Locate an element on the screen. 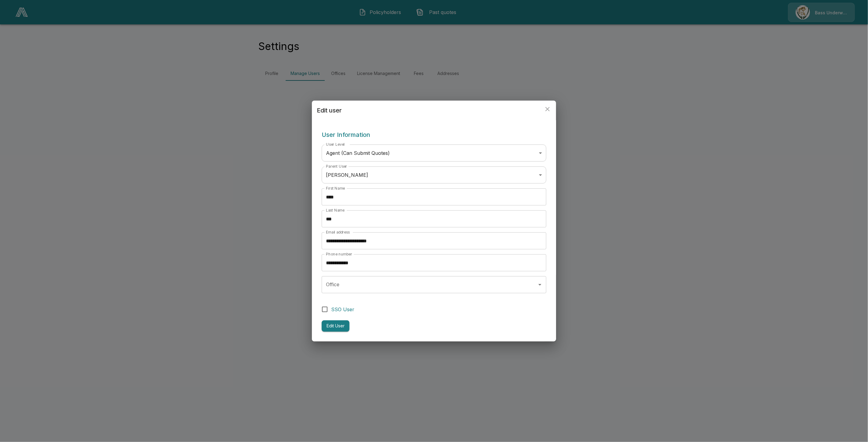  h6: User Information is located at coordinates (434, 135).